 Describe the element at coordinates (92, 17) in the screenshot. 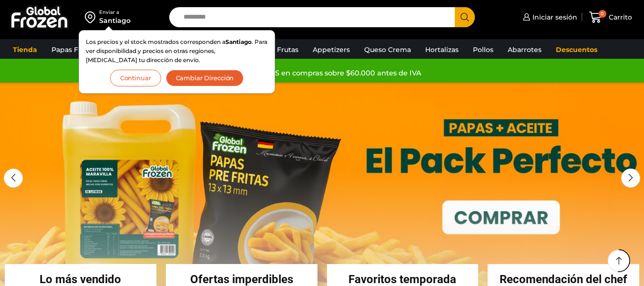

I see `img: address-field-icon.svg` at that location.